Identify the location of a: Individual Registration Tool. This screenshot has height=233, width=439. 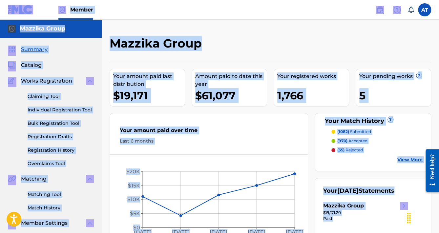
(61, 110).